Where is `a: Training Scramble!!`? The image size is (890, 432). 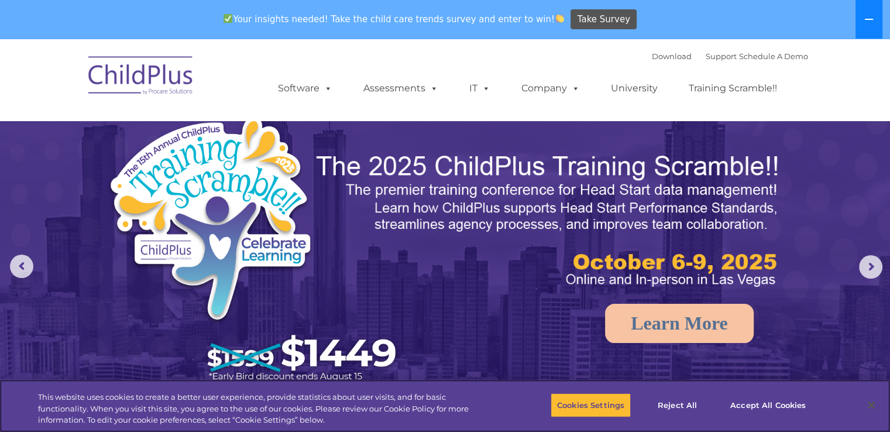 a: Training Scramble!! is located at coordinates (733, 88).